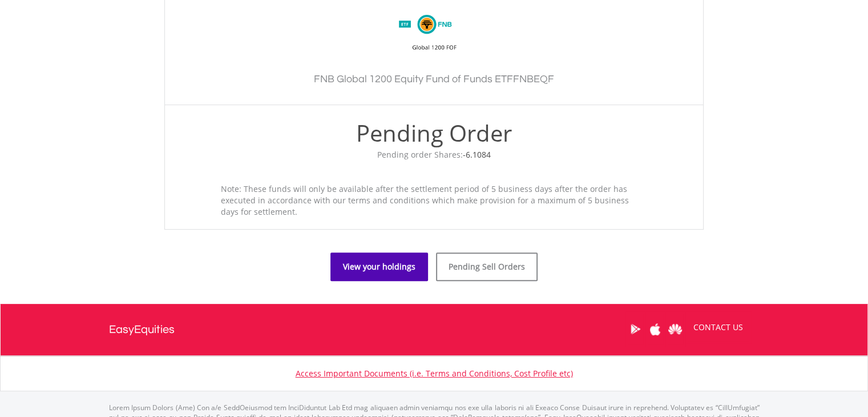 Image resolution: width=868 pixels, height=417 pixels. What do you see at coordinates (434, 33) in the screenshot?
I see `img: TFSA.FNBEQF.png` at bounding box center [434, 33].